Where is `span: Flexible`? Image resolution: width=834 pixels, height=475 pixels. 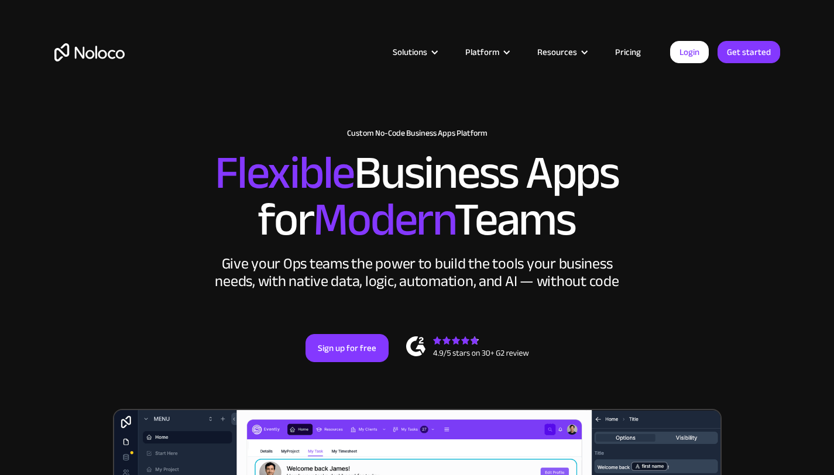 span: Flexible is located at coordinates (284, 173).